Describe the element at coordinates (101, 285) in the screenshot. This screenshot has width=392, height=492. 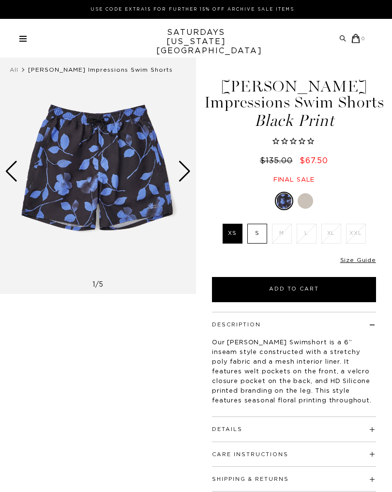
I see `span: 5` at that location.